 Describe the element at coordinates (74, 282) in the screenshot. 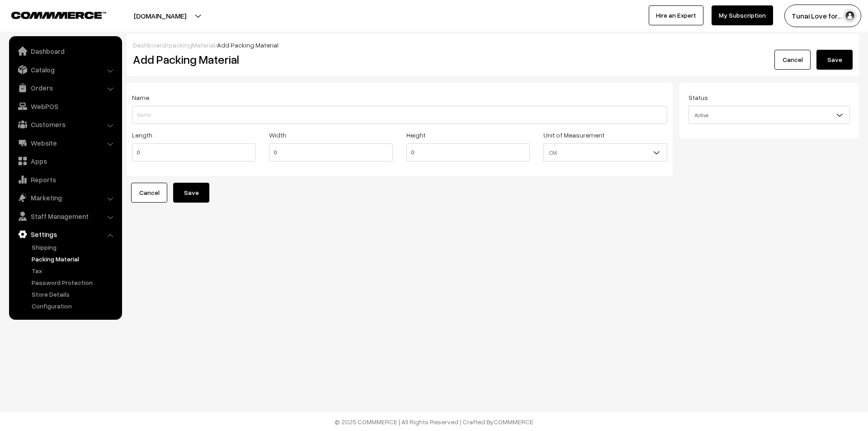

I see `a: Password Protection` at that location.